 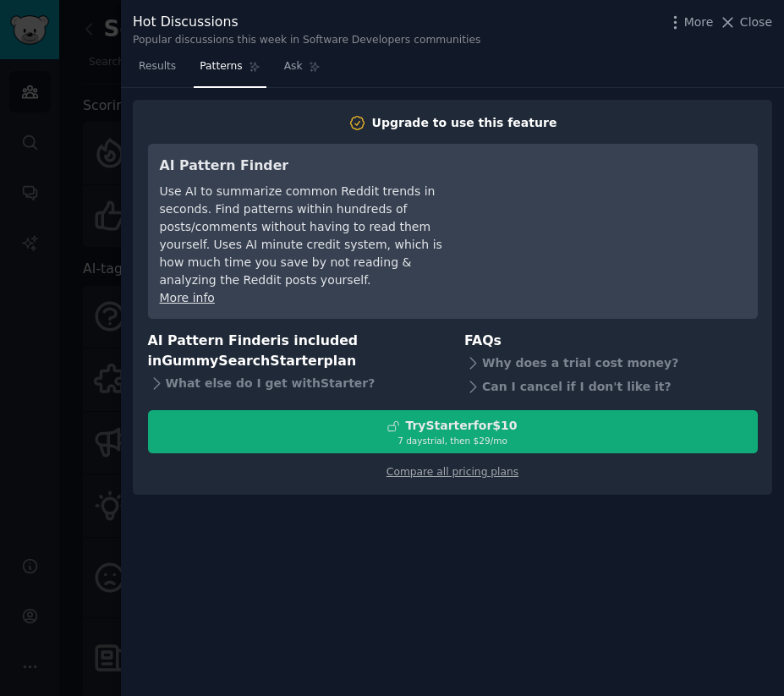 I want to click on div: Popular discussions this week in Software Developers communities, so click(x=306, y=40).